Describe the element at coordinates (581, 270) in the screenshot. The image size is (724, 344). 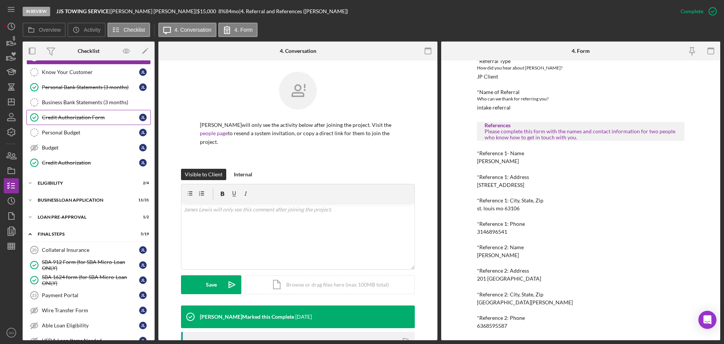
I see `div: *Reference 2: Address` at that location.